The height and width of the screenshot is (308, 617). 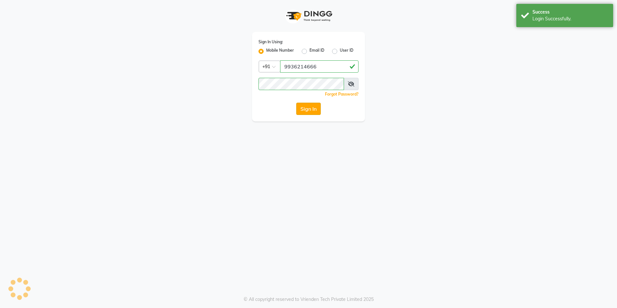 What do you see at coordinates (271, 42) in the screenshot?
I see `label: Sign In Using:` at bounding box center [271, 42].